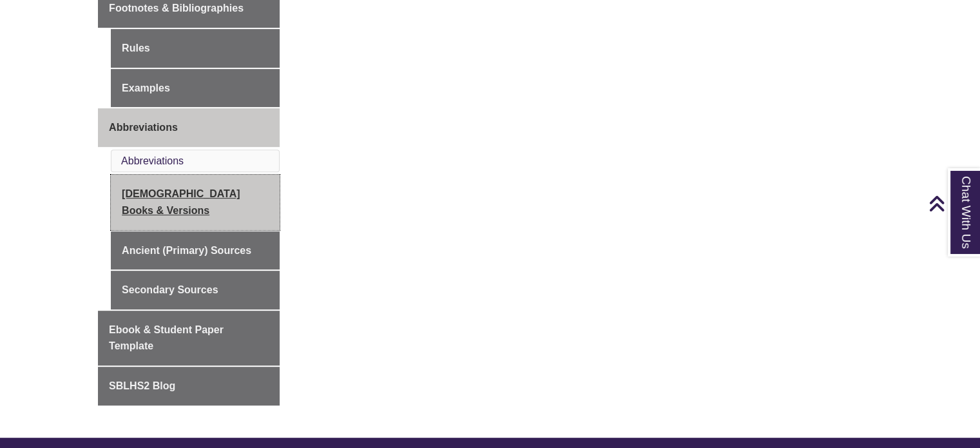 Image resolution: width=980 pixels, height=448 pixels. Describe the element at coordinates (176, 8) in the screenshot. I see `span: Footnotes & Bibliographies` at that location.